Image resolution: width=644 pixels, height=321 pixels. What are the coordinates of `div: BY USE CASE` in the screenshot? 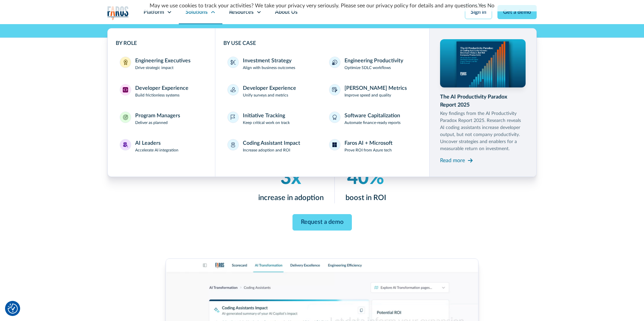 It's located at (322, 43).